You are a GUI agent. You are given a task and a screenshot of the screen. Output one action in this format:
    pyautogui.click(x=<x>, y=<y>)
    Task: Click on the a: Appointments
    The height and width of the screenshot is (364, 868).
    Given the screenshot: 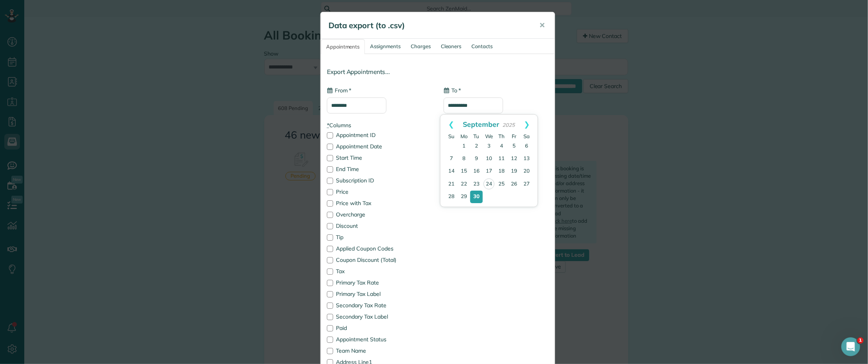 What is the action you would take?
    pyautogui.click(x=343, y=46)
    